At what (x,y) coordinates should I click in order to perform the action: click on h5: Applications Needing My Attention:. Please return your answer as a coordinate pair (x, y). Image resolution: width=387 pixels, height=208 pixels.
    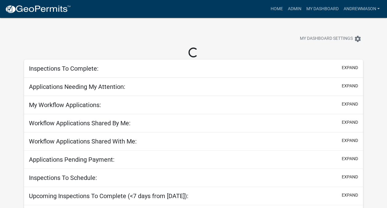
    Looking at the image, I should click on (77, 87).